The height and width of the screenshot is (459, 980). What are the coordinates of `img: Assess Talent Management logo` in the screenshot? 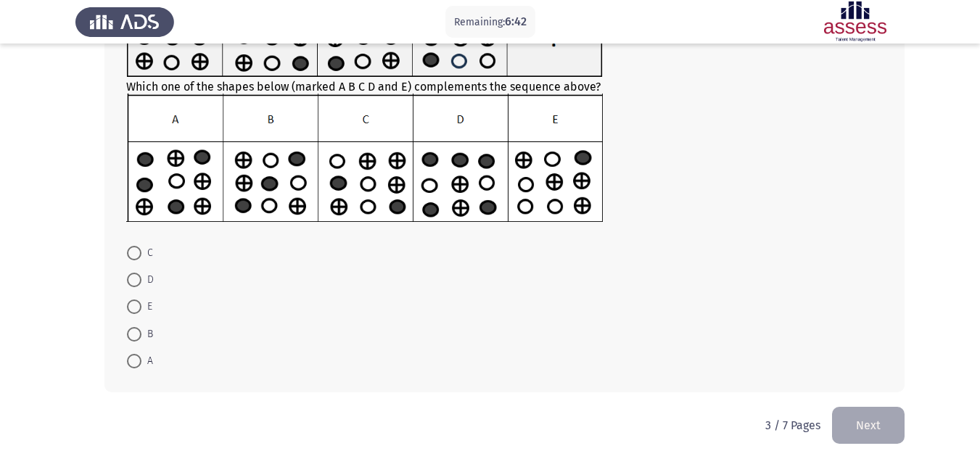 It's located at (125, 22).